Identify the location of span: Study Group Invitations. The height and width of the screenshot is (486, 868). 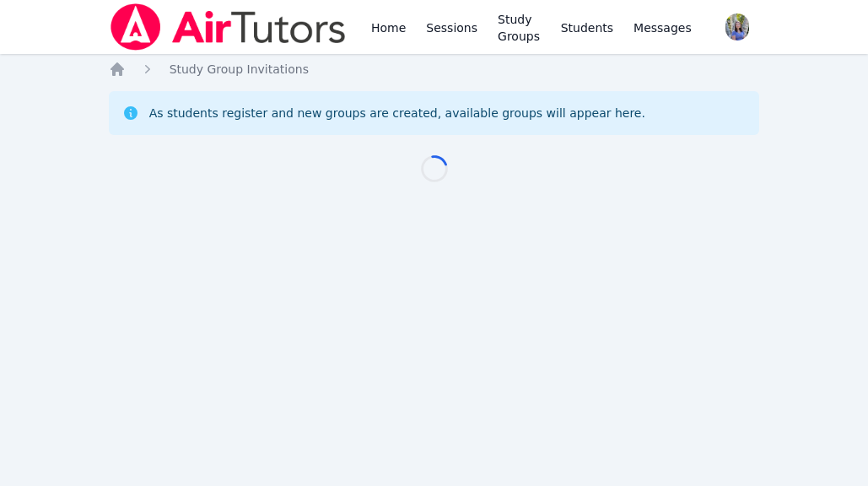
(238, 69).